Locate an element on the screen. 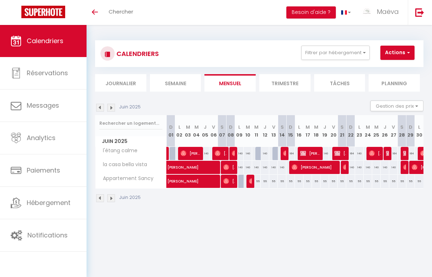  th: 03 is located at coordinates (188, 131).